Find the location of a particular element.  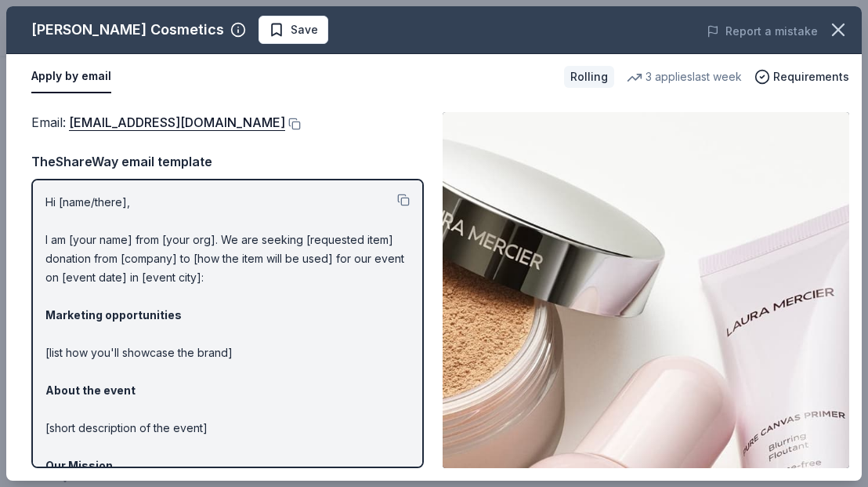

span: Requirements is located at coordinates (811, 76).